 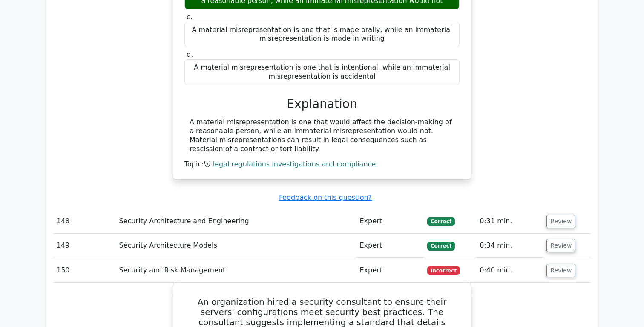 What do you see at coordinates (84, 245) in the screenshot?
I see `td: 149` at bounding box center [84, 245].